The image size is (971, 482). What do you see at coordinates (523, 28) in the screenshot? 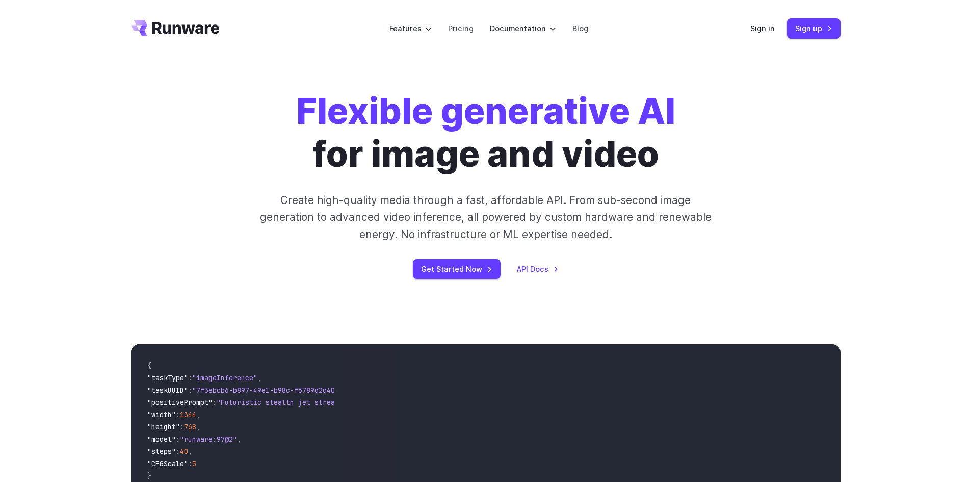
I see `label: Documentation` at bounding box center [523, 28].